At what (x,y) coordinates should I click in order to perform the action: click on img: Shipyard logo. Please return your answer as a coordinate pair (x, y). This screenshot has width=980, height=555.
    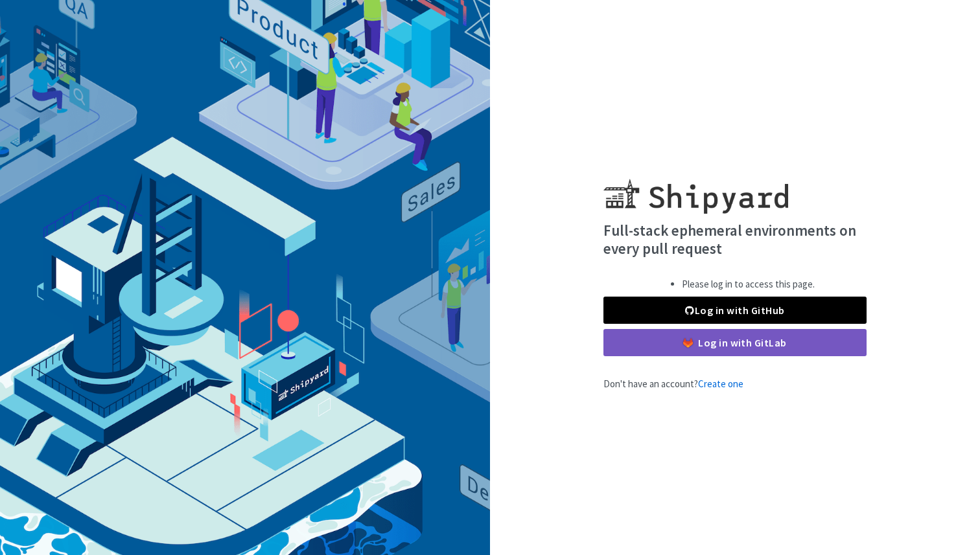
    Looking at the image, I should click on (696, 188).